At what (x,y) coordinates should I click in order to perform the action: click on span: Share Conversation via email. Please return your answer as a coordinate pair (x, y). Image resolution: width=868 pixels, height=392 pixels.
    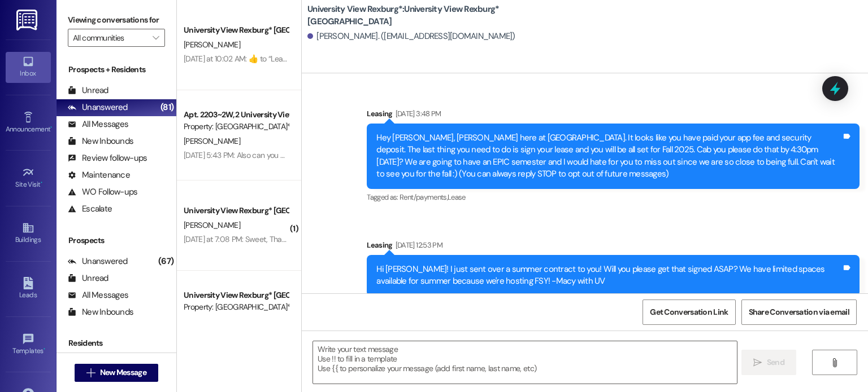
    Looking at the image, I should click on (799, 312).